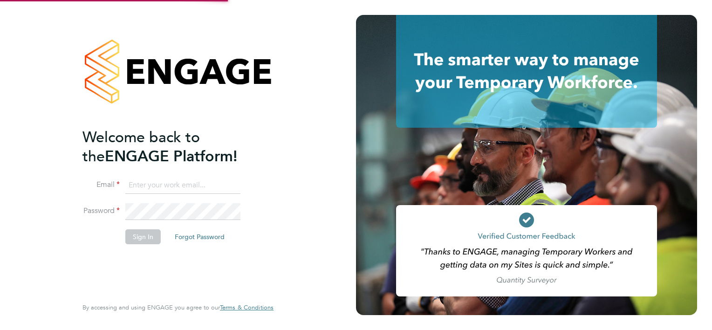 Image resolution: width=712 pixels, height=330 pixels. I want to click on h2: ENGAGE Platform!, so click(173, 147).